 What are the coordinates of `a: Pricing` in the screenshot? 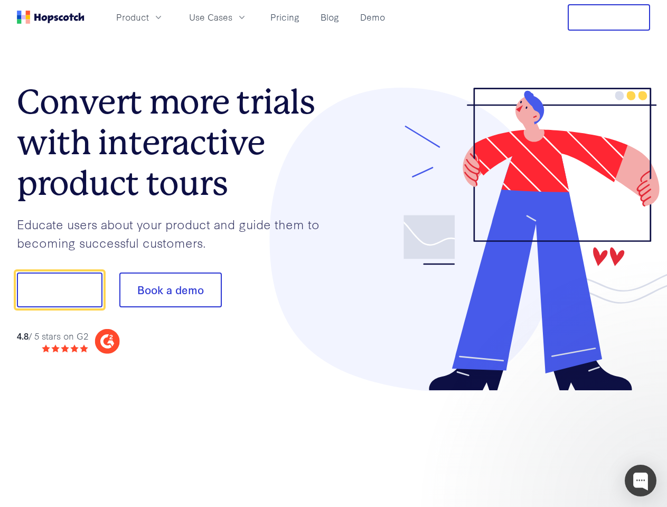 It's located at (285, 17).